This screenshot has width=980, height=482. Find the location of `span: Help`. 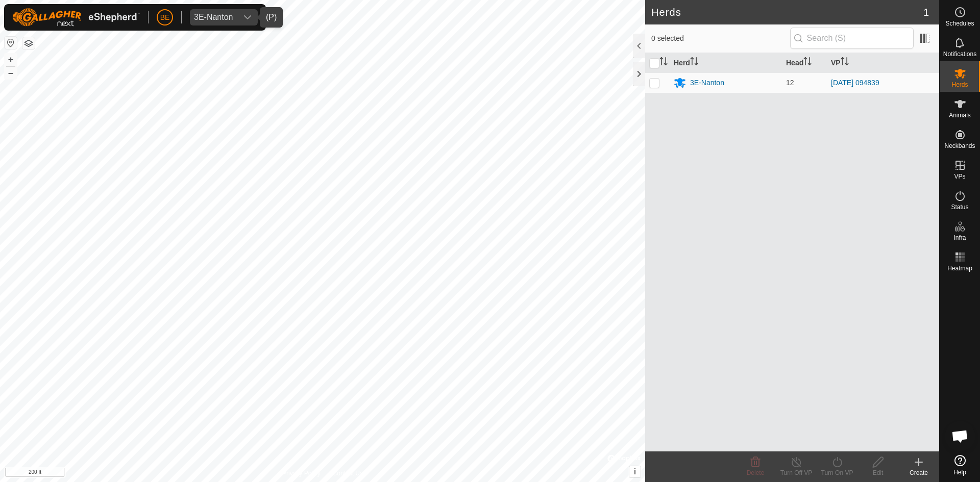

span: Help is located at coordinates (959, 472).